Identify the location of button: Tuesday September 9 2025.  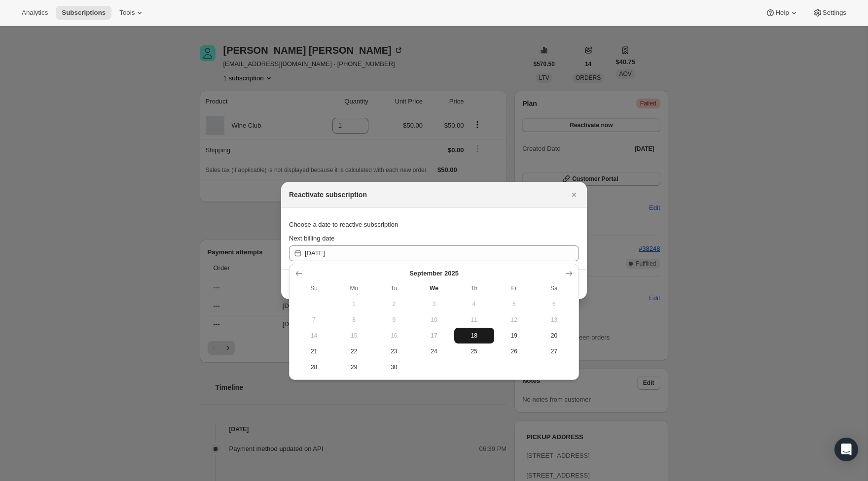
(393, 320).